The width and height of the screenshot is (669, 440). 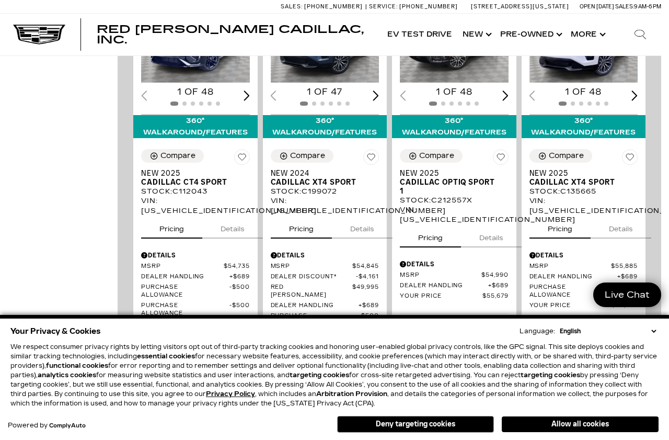 I want to click on select: Language Select, so click(x=608, y=331).